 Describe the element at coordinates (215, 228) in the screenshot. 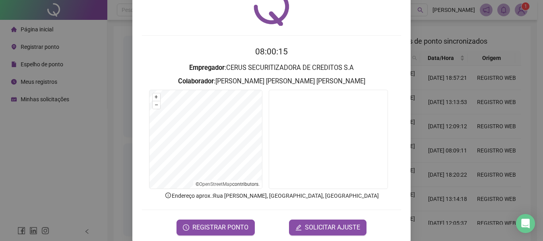

I see `button: REGISTRAR PONTO` at that location.